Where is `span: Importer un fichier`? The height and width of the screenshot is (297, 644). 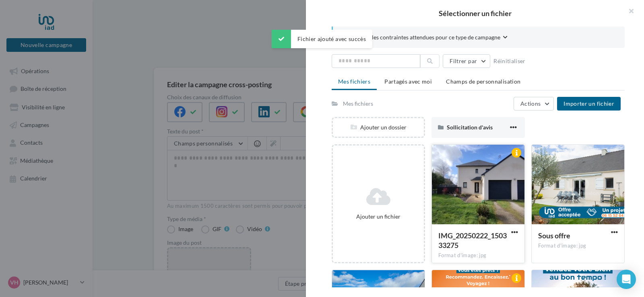
span: Importer un fichier is located at coordinates (589, 103).